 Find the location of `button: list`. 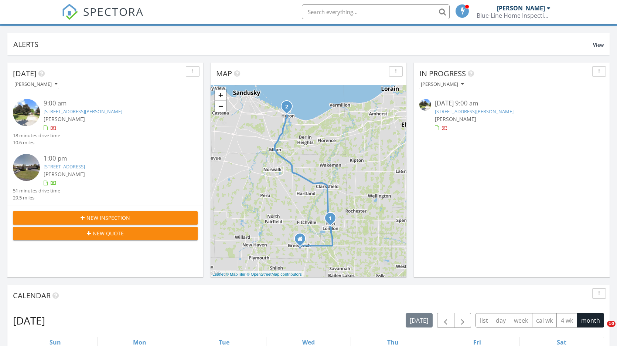

button: list is located at coordinates (484, 320).